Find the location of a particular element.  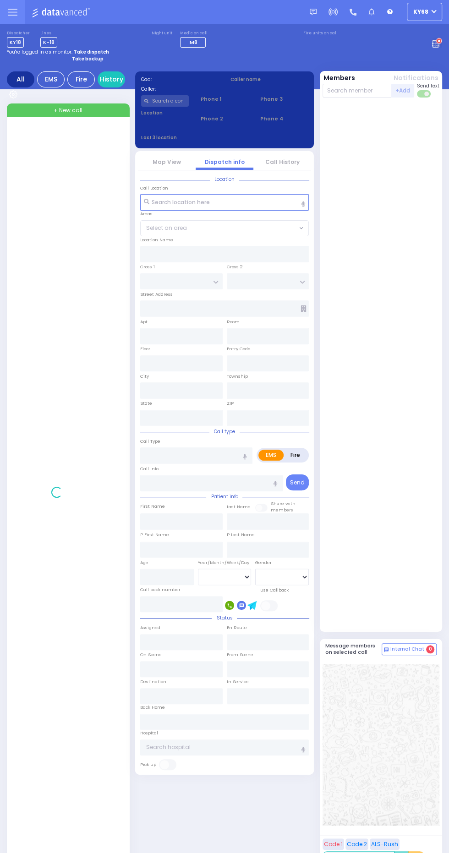

span: ky68 is located at coordinates (420, 12).